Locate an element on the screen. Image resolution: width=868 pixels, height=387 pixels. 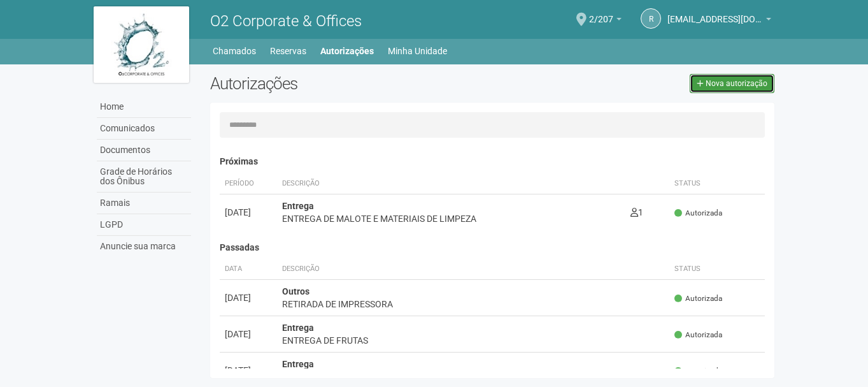
a: Autorizações is located at coordinates (347, 51).